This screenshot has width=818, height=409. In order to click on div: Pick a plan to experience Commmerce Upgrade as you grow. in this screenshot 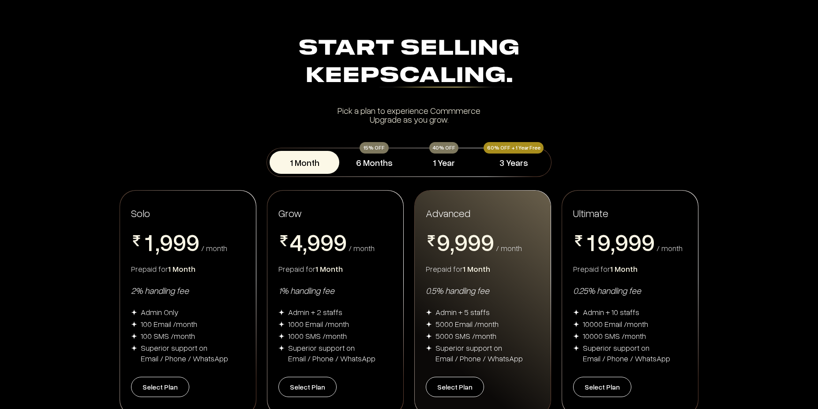, I will do `click(409, 115)`.